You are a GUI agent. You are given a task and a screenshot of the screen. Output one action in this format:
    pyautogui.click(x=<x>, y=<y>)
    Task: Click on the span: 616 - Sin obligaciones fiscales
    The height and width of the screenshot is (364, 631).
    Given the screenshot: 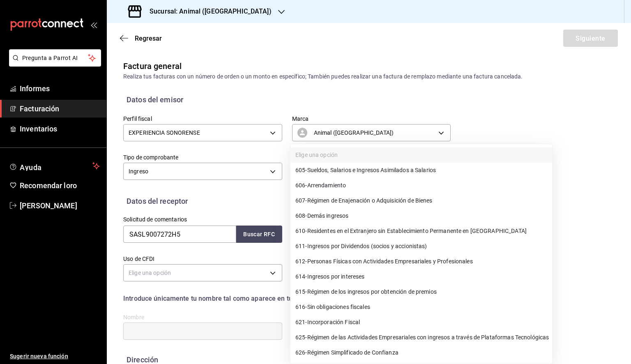 What is the action you would take?
    pyautogui.click(x=333, y=307)
    